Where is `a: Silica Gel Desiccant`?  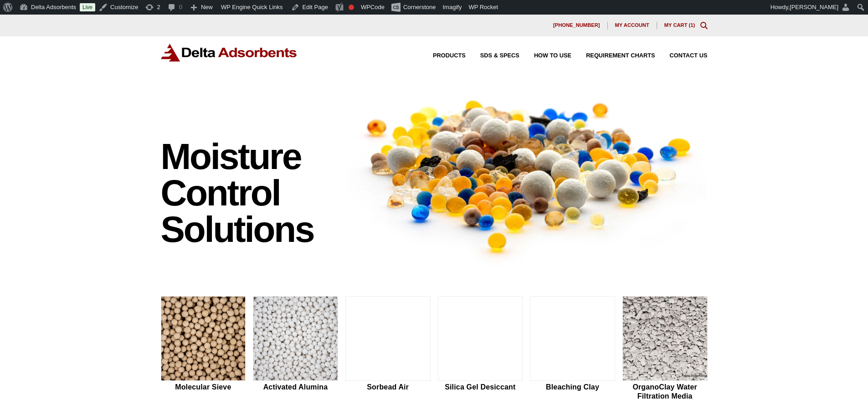
a: Silica Gel Desiccant is located at coordinates (480, 349).